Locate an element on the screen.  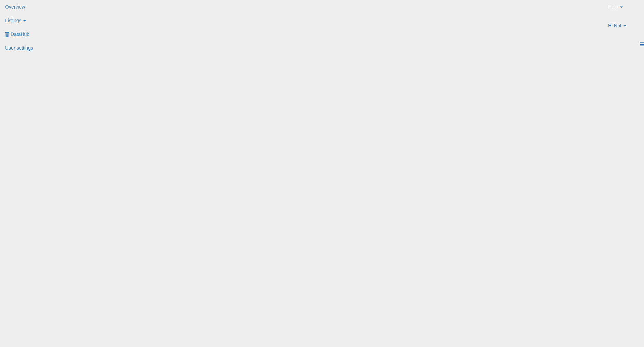
span: DataHub is located at coordinates (20, 34).